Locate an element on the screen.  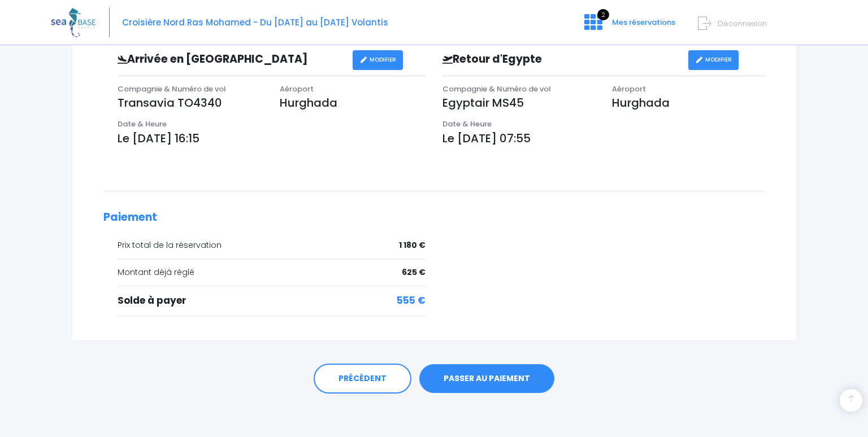
div: Prix total de la réservation is located at coordinates (272, 245).